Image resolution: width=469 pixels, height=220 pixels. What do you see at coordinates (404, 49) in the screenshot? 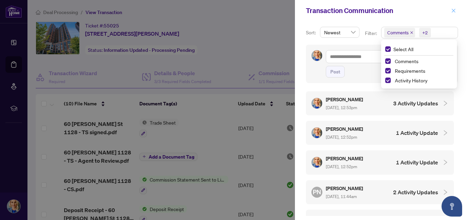
I see `span: Select All` at bounding box center [404, 49].